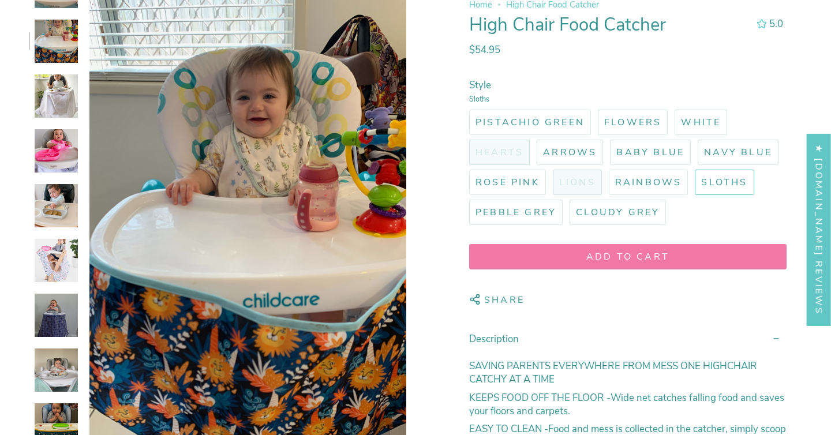  I want to click on button: Share, so click(497, 300).